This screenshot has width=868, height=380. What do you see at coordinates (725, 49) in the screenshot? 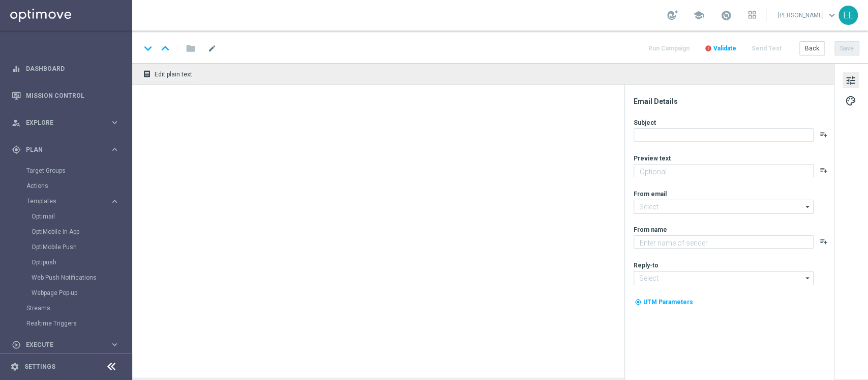
I see `span: Validate` at bounding box center [725, 49].